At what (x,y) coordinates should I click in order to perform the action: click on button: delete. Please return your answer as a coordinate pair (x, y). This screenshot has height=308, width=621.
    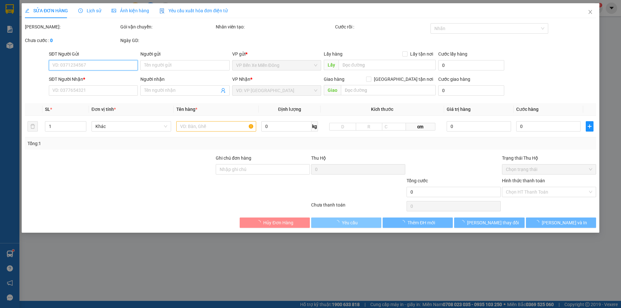
    Looking at the image, I should click on (33, 126).